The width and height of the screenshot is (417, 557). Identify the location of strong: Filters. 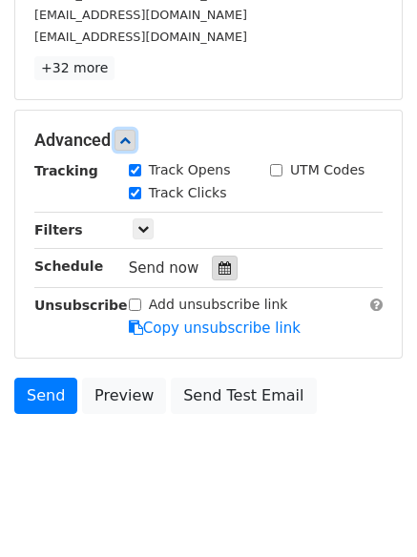
(58, 230).